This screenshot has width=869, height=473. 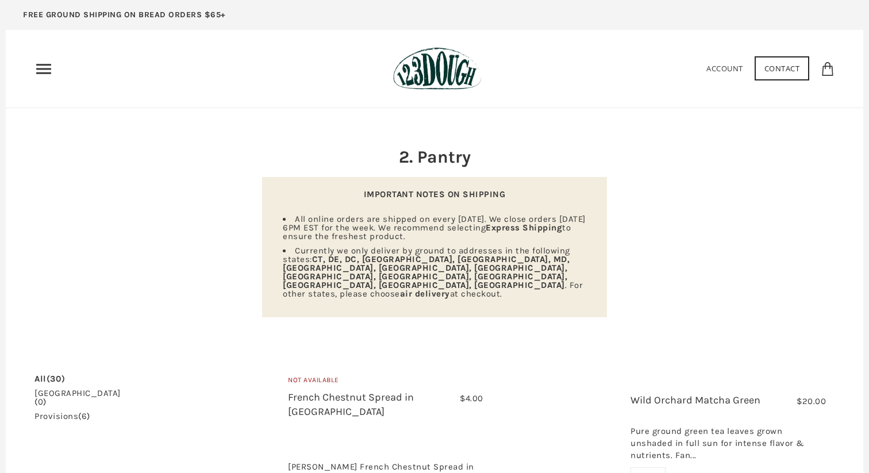 What do you see at coordinates (811, 401) in the screenshot?
I see `span: $20.00` at bounding box center [811, 401].